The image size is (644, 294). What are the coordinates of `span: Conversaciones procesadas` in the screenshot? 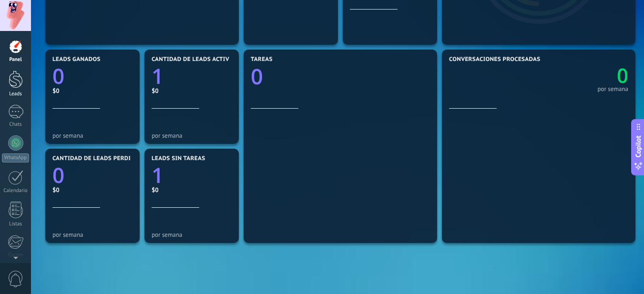 It's located at (494, 60).